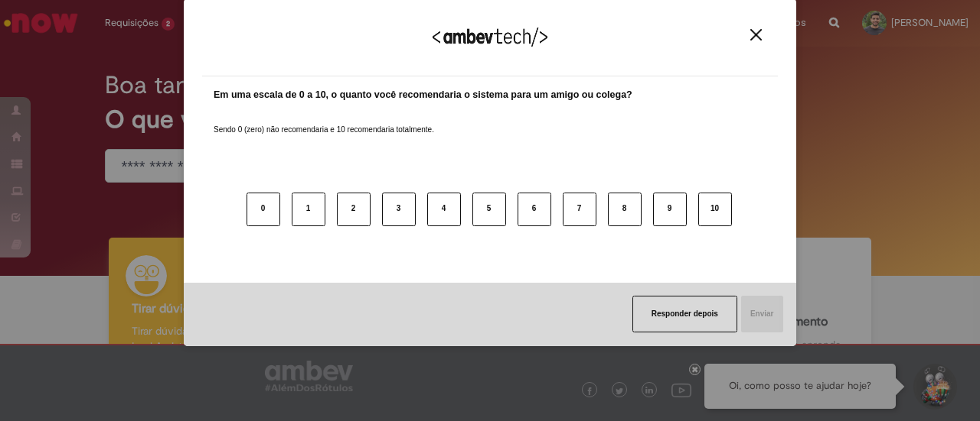  What do you see at coordinates (444, 209) in the screenshot?
I see `button: 4` at bounding box center [444, 209].